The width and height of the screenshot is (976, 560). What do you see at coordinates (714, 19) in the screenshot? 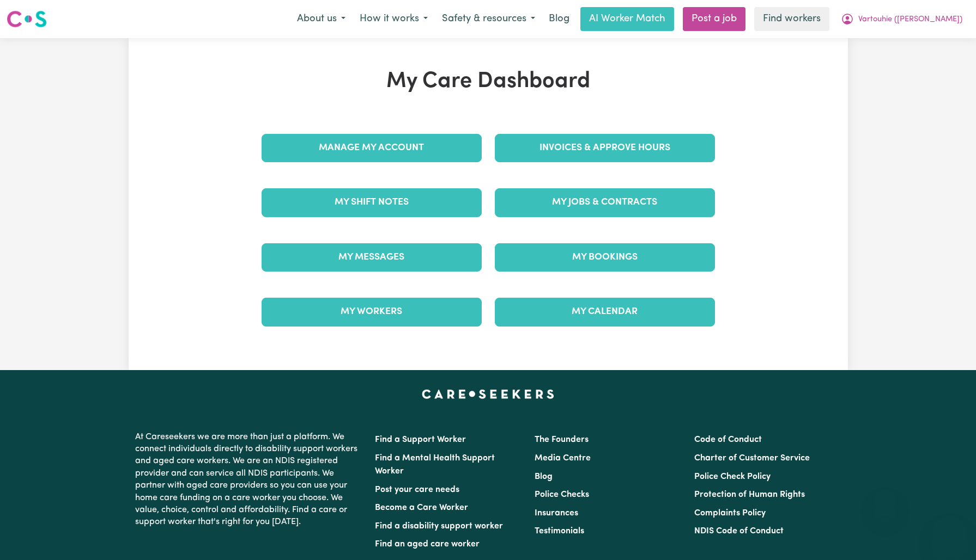
I see `a: Post a job` at bounding box center [714, 19].